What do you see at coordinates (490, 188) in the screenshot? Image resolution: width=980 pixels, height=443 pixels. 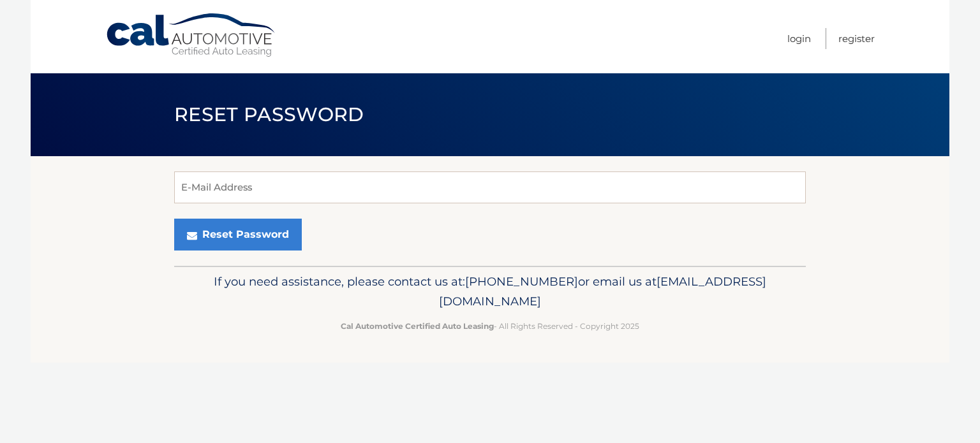 I see `input: E-Mail Address` at bounding box center [490, 188].